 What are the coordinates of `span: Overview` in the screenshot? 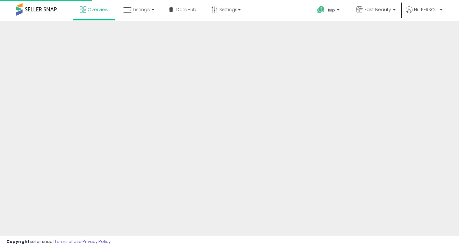 It's located at (98, 10).